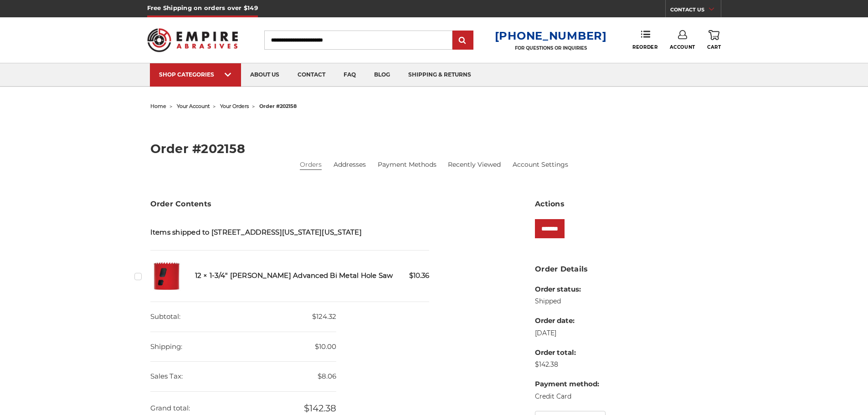  Describe the element at coordinates (193, 106) in the screenshot. I see `span: your account` at that location.